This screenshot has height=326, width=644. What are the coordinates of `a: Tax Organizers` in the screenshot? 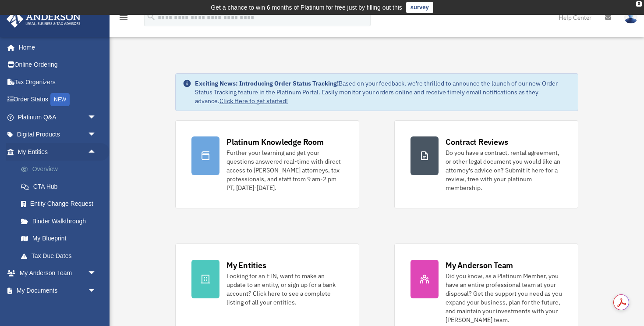 It's located at (58, 82).